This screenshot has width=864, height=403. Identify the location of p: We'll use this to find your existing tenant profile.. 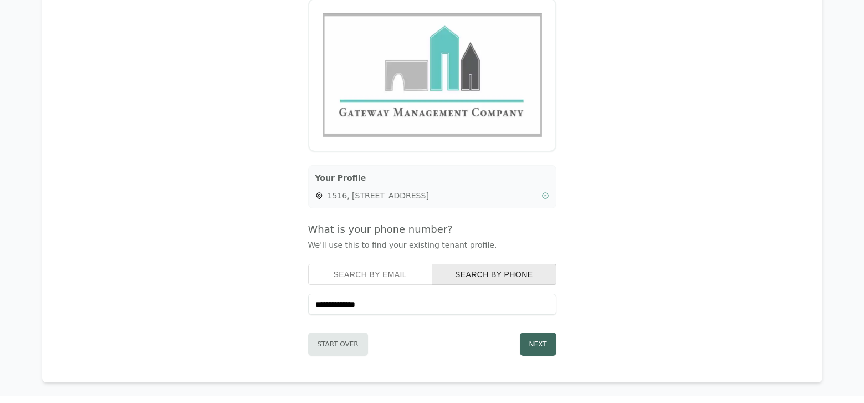
(432, 245).